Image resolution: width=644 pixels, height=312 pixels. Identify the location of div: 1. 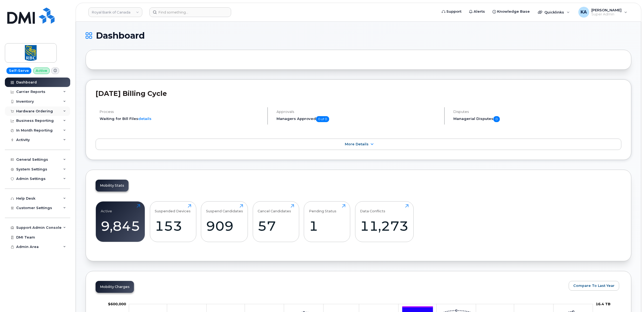
(327, 226).